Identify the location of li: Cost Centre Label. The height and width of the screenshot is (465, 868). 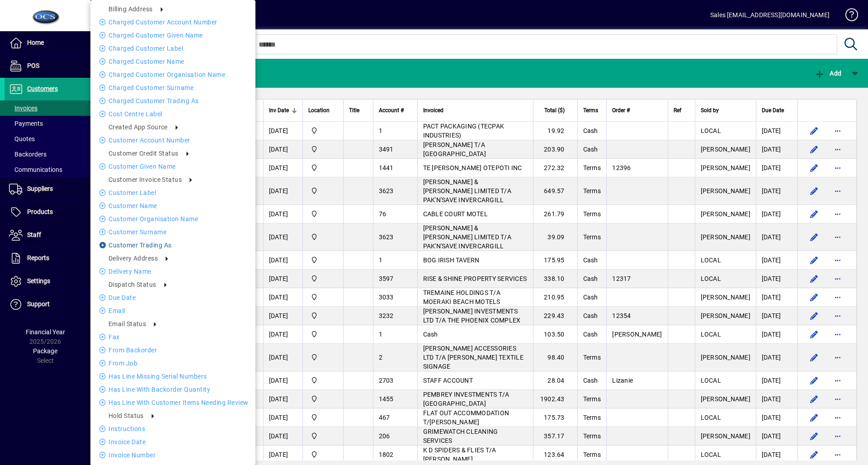
(173, 114).